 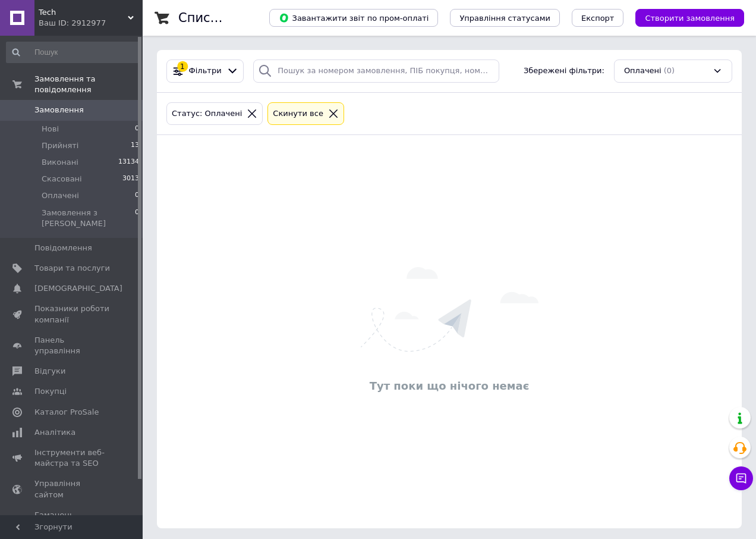 What do you see at coordinates (50, 371) in the screenshot?
I see `span: Відгуки` at bounding box center [50, 371].